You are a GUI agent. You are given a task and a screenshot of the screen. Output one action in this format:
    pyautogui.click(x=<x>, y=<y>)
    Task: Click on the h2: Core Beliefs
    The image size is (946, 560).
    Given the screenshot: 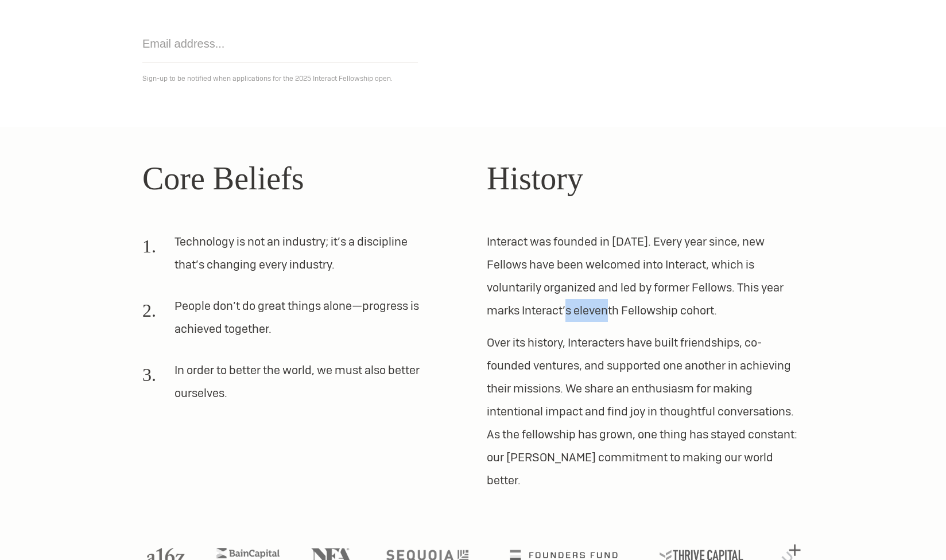 What is the action you would take?
    pyautogui.click(x=301, y=179)
    